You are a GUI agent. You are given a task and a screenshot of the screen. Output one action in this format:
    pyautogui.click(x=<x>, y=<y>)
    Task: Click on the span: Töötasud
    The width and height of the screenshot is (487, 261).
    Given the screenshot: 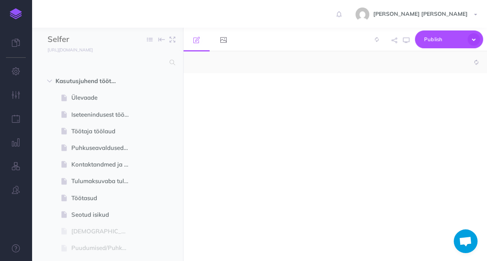 What is the action you would take?
    pyautogui.click(x=103, y=198)
    